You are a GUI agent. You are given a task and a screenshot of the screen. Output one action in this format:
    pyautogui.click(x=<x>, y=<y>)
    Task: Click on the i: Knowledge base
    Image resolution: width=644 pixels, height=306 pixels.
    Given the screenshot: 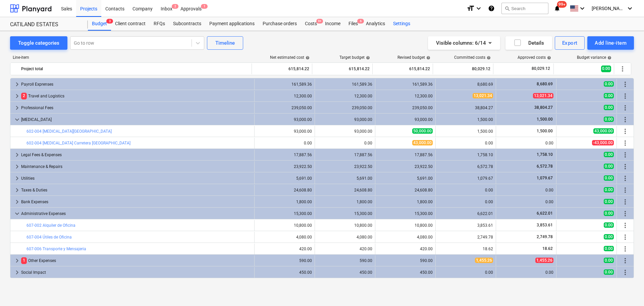 What is the action you would take?
    pyautogui.click(x=492, y=9)
    